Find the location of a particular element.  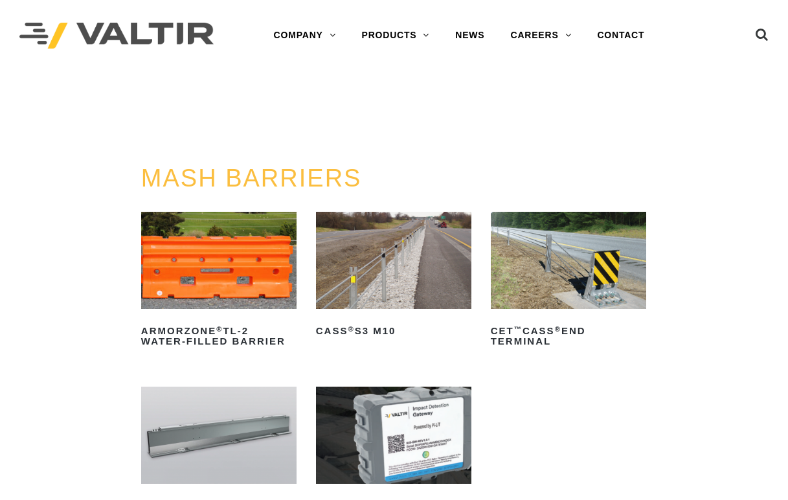

h2: CET CASS End Terminal is located at coordinates (569, 336).